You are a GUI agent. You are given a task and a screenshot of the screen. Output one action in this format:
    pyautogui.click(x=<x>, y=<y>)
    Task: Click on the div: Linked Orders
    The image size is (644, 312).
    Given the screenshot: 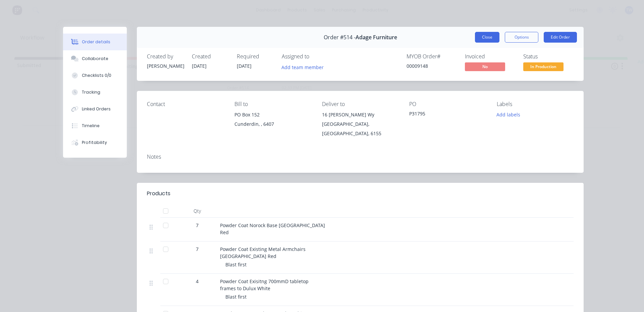 What is the action you would take?
    pyautogui.click(x=96, y=109)
    